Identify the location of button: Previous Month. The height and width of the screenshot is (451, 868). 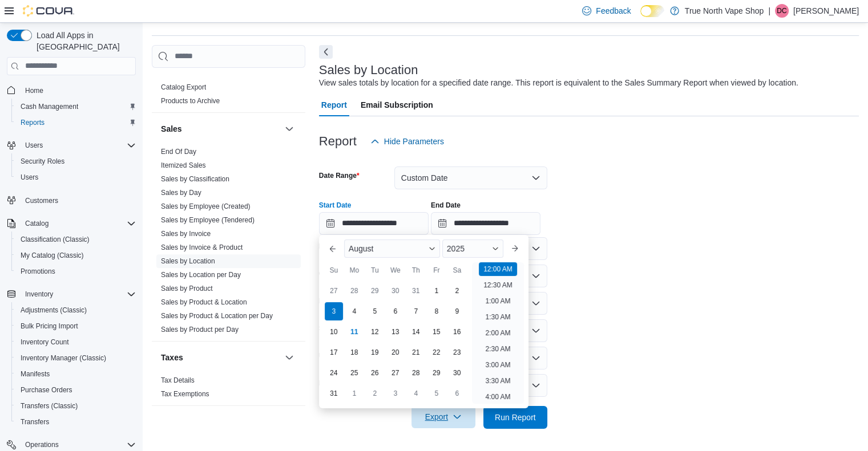
(333, 248).